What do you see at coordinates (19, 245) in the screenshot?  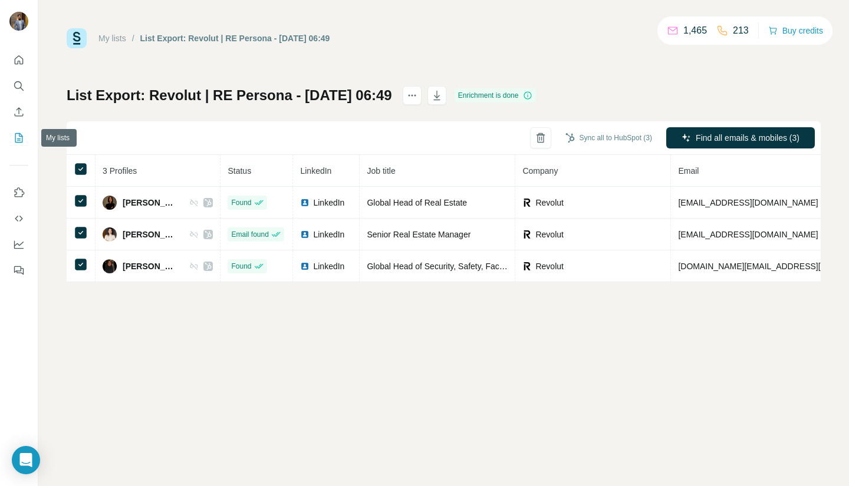 I see `button: Dashboard` at bounding box center [19, 245].